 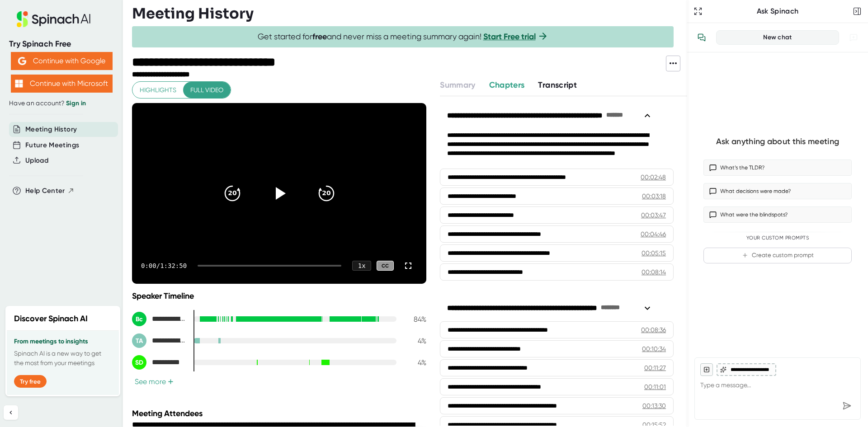 I want to click on span: Meeting History, so click(x=51, y=129).